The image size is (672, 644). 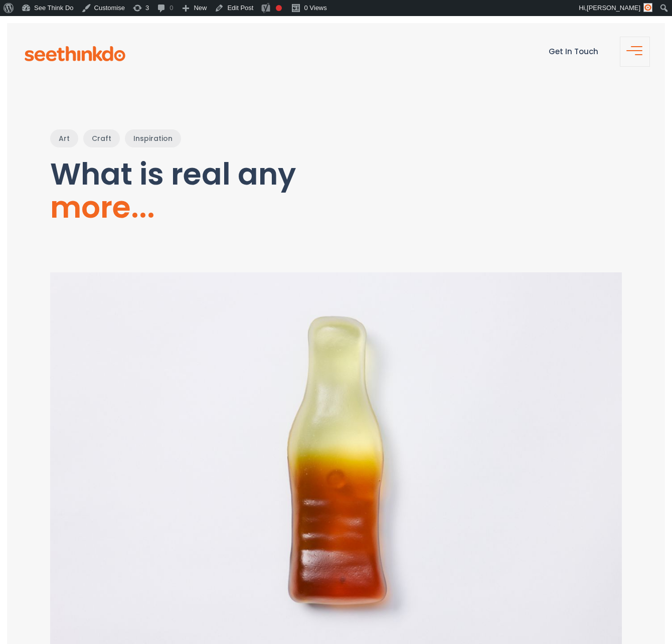 I want to click on li: Craft, so click(x=101, y=139).